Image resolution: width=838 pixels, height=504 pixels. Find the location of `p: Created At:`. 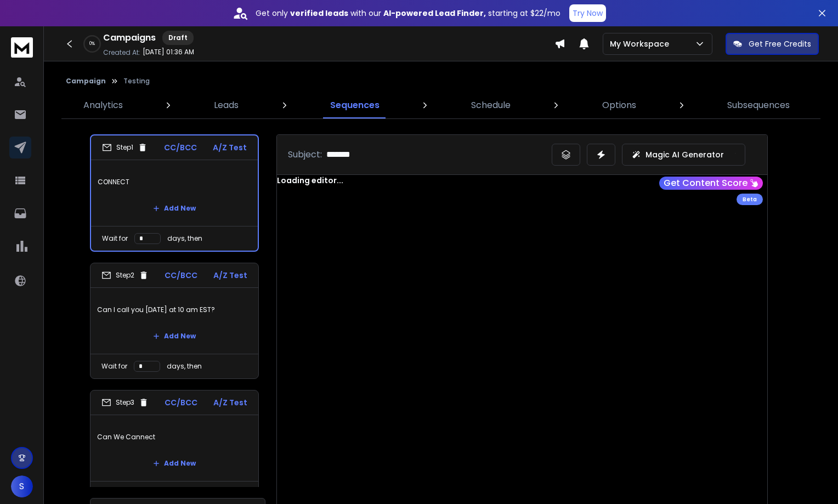

p: Created At: is located at coordinates (122, 53).